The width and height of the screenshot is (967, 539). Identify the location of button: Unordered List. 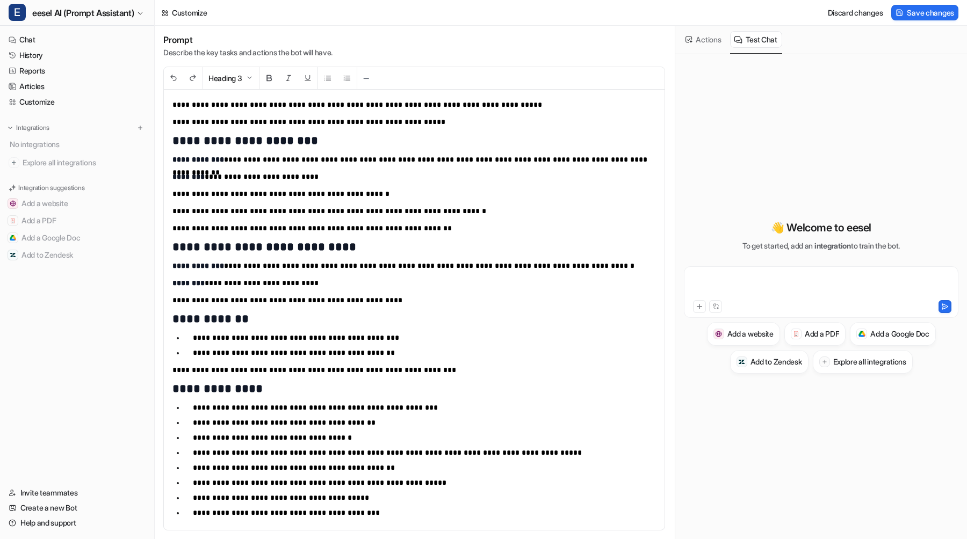
(328, 78).